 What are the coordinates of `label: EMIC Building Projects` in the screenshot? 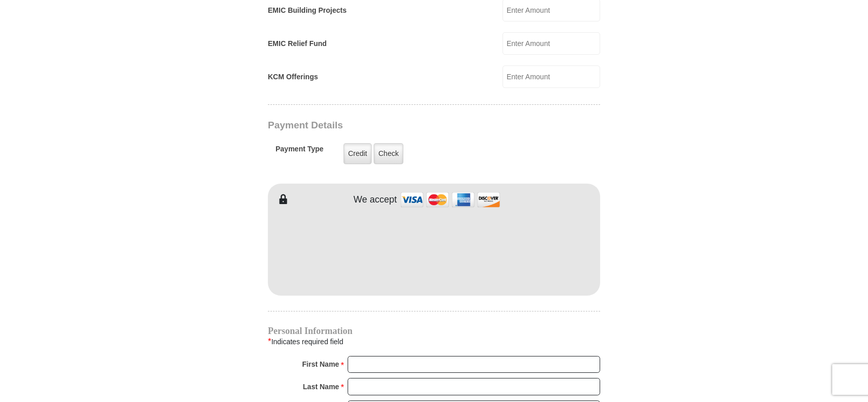 It's located at (308, 10).